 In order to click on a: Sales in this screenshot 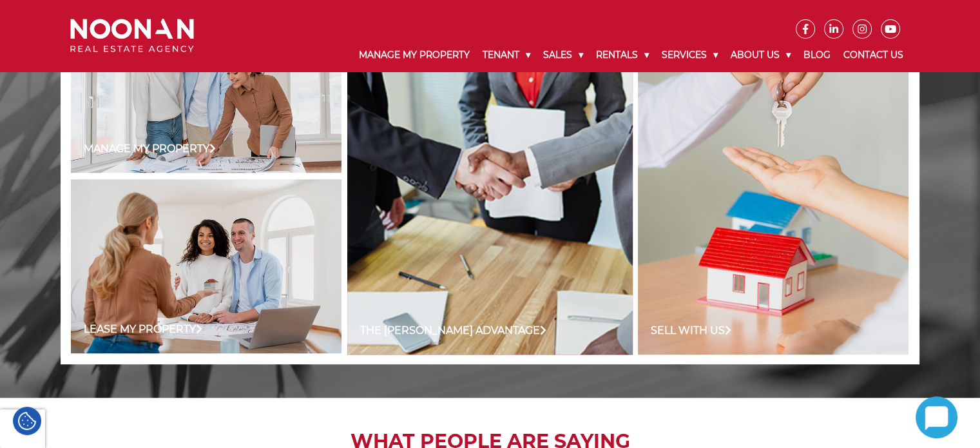, I will do `click(563, 54)`.